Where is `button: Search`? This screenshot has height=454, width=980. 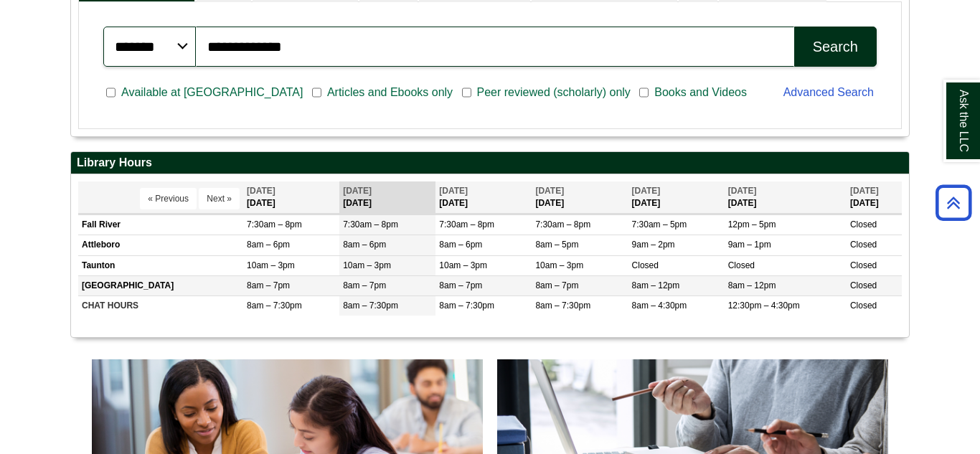 button: Search is located at coordinates (835, 47).